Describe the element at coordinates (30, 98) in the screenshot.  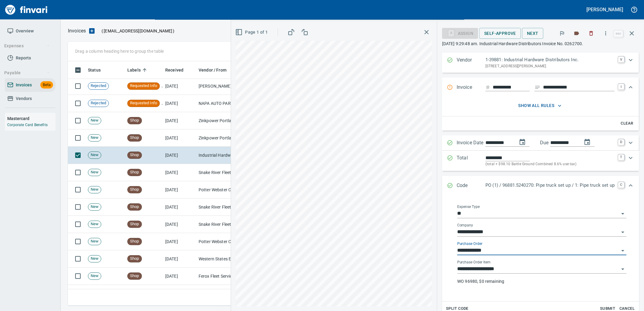
I see `a: Vendors` at that location.